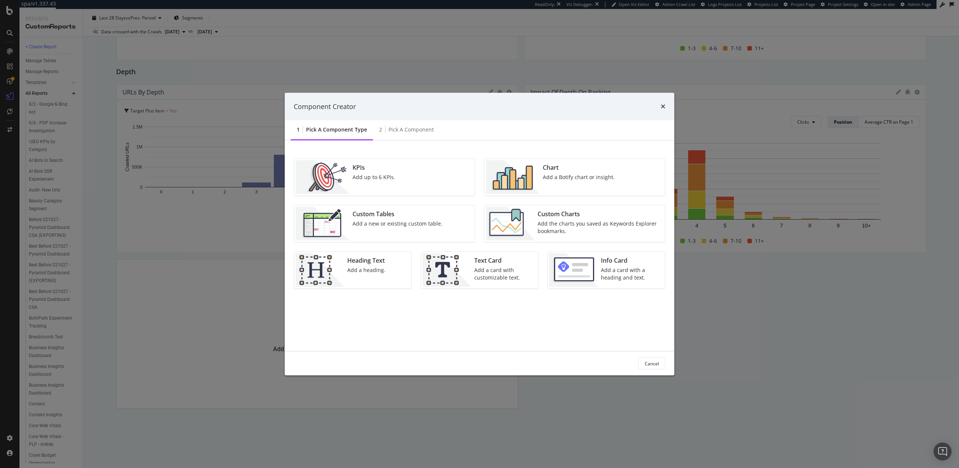 Image resolution: width=959 pixels, height=468 pixels. What do you see at coordinates (397, 224) in the screenshot?
I see `div: Add a new or existing custom table.` at bounding box center [397, 224].